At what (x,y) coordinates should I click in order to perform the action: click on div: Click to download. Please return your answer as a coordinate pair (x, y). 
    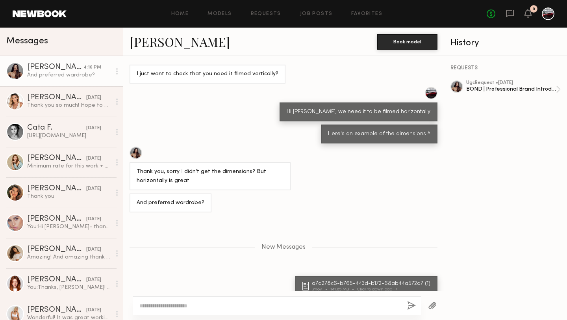
    Looking at the image, I should click on (377, 289).